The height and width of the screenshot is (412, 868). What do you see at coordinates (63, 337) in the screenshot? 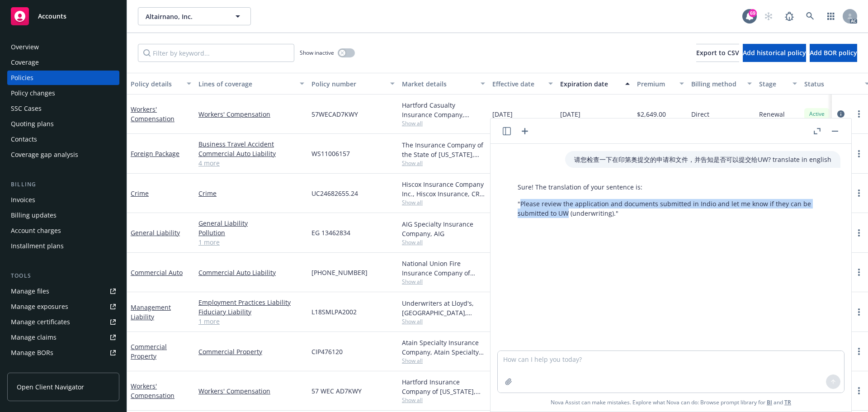
I see `a: Manage claims` at bounding box center [63, 337].